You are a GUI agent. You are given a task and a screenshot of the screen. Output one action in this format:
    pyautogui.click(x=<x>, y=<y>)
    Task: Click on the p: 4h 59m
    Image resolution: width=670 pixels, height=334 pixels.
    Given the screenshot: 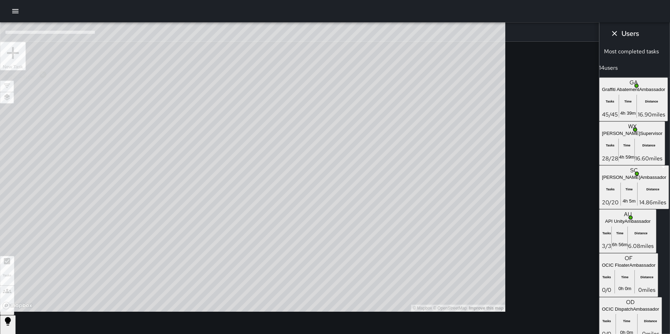 What is the action you would take?
    pyautogui.click(x=627, y=157)
    